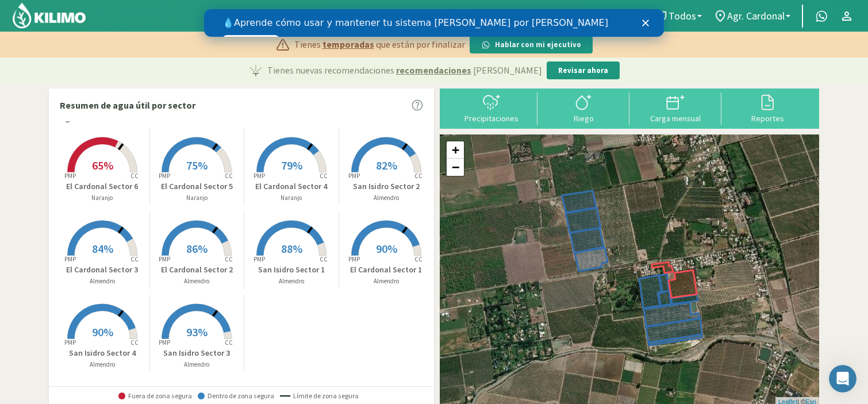  I want to click on span: 86%, so click(197, 248).